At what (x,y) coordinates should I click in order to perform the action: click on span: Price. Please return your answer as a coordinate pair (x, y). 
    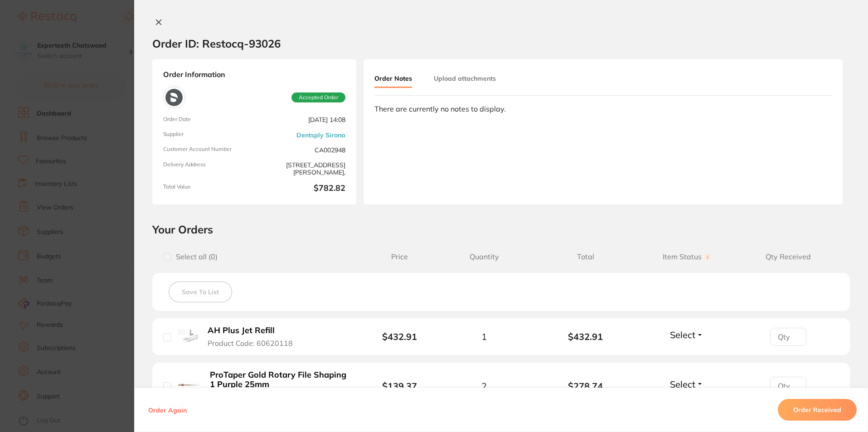
    Looking at the image, I should click on (400, 257).